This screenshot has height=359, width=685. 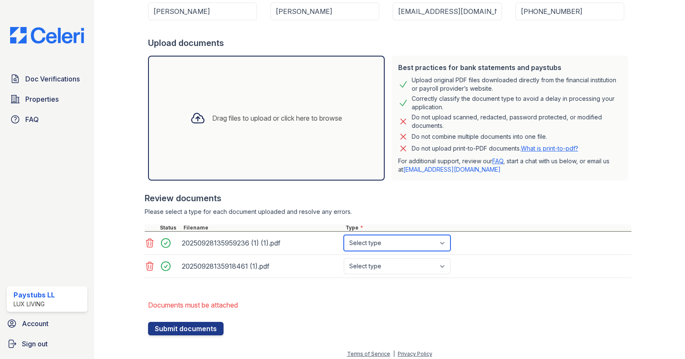 What do you see at coordinates (277, 118) in the screenshot?
I see `div: Drag files to upload or click here to browse` at bounding box center [277, 118].